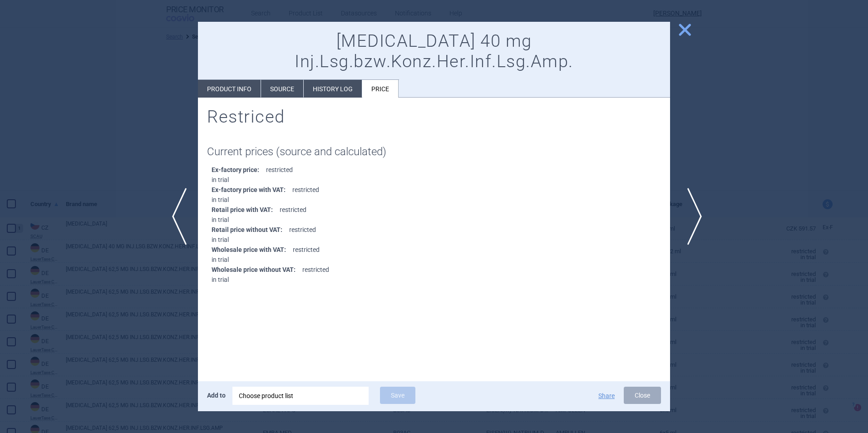  Describe the element at coordinates (606, 396) in the screenshot. I see `button: Share` at that location.